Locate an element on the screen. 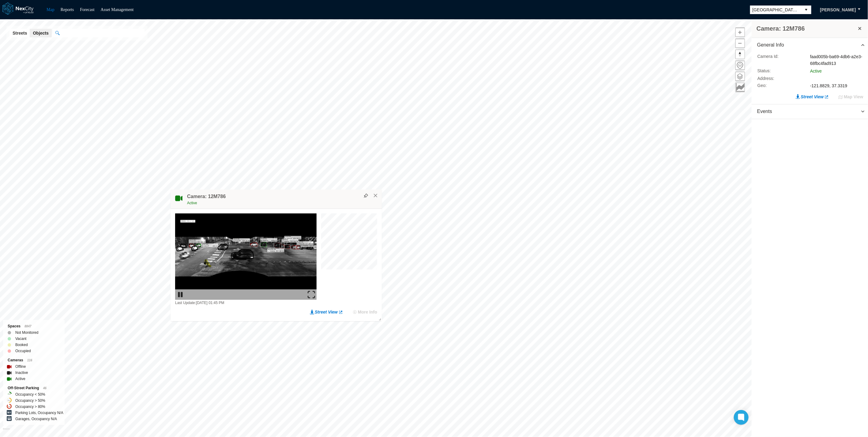 The image size is (868, 437). img: expand is located at coordinates (311, 295).